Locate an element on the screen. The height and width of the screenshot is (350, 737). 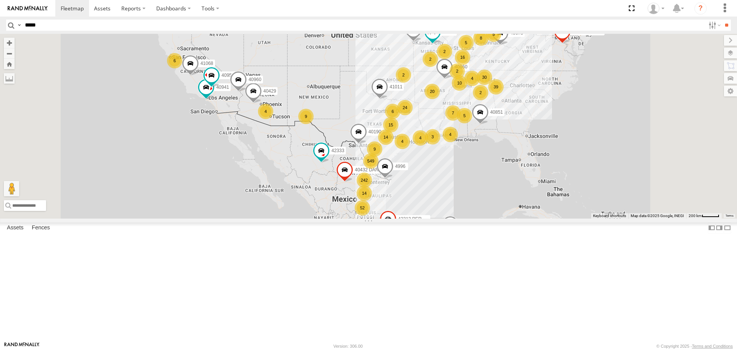
div: 39 is located at coordinates (496, 87).